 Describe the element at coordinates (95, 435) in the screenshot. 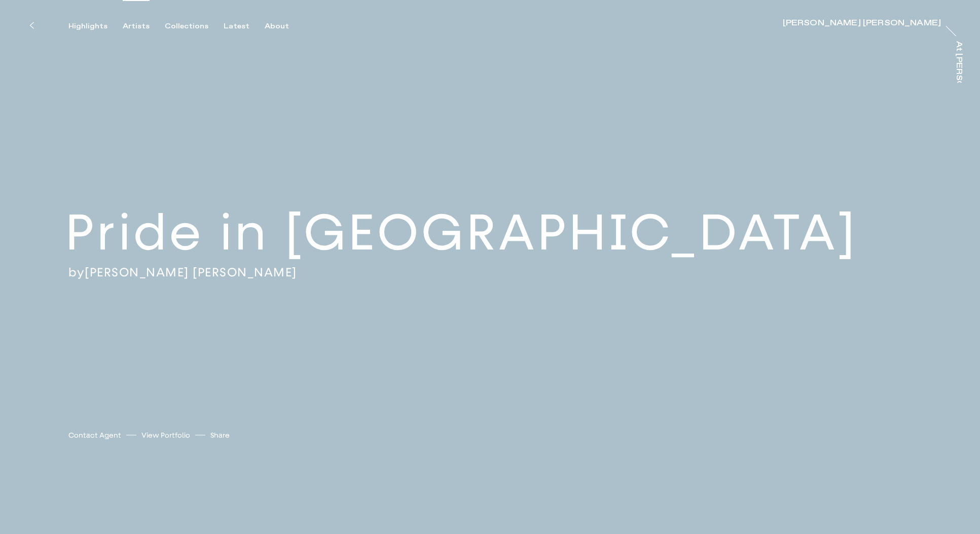

I see `a: Contact Agent` at that location.